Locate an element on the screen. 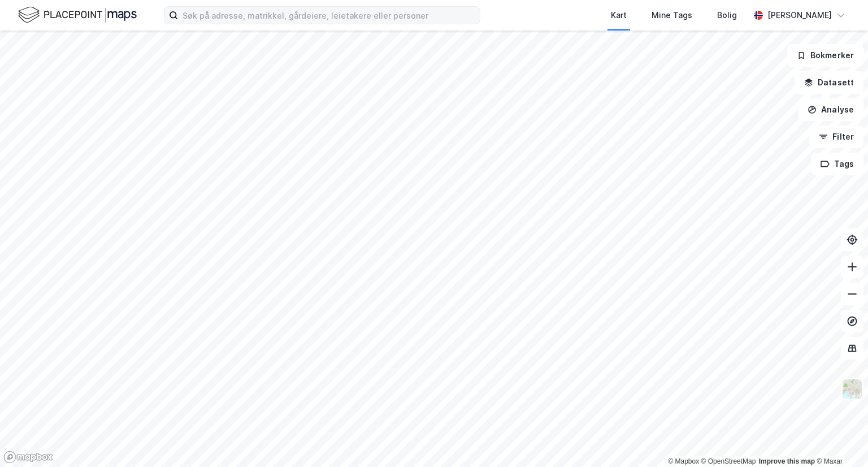 The height and width of the screenshot is (467, 868). img: Z is located at coordinates (852, 389).